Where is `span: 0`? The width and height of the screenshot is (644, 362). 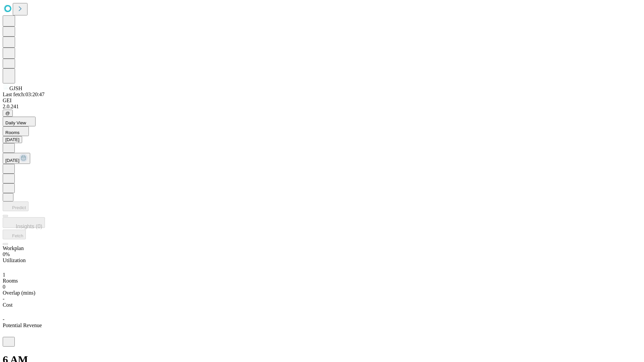 span: 0 is located at coordinates (4, 287).